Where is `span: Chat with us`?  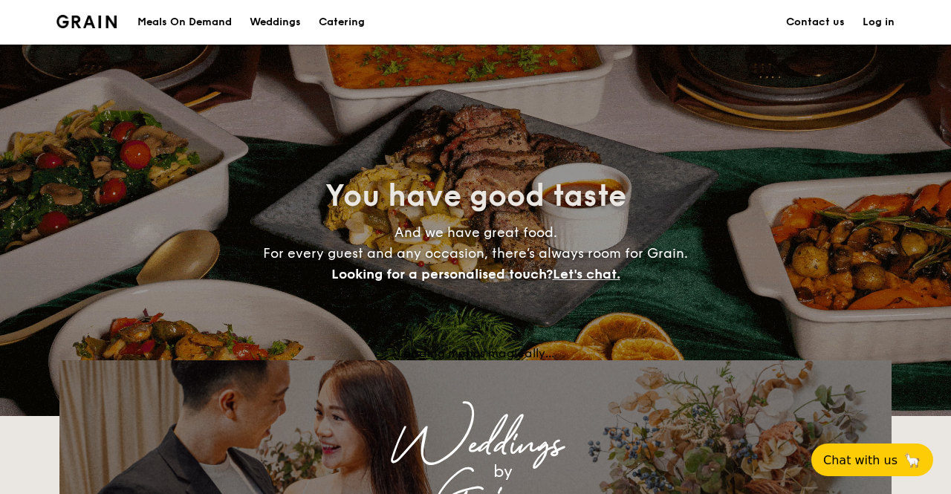 span: Chat with us is located at coordinates (860, 460).